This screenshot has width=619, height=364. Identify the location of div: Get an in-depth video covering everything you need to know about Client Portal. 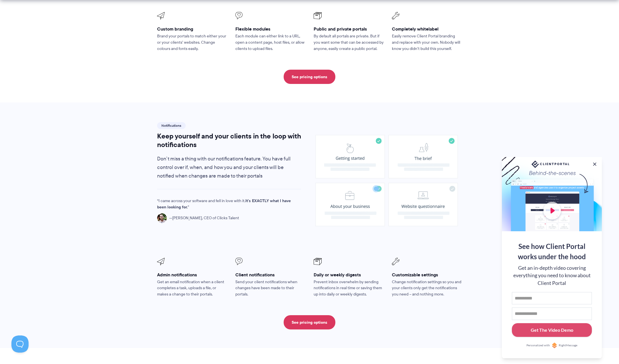
(552, 276).